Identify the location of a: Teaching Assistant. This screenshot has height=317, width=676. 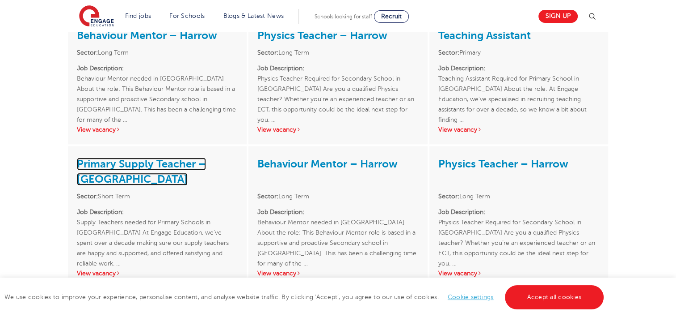
(485, 35).